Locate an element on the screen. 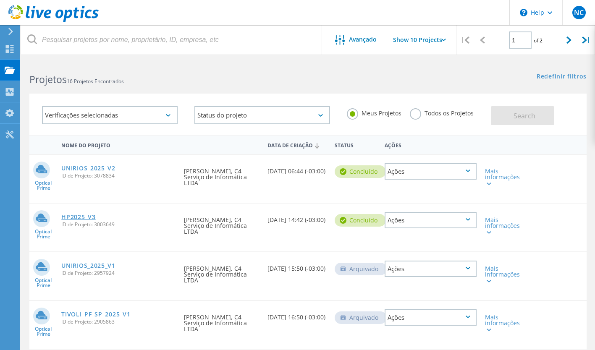 The height and width of the screenshot is (350, 595). a: Redefinir filtros is located at coordinates (561, 77).